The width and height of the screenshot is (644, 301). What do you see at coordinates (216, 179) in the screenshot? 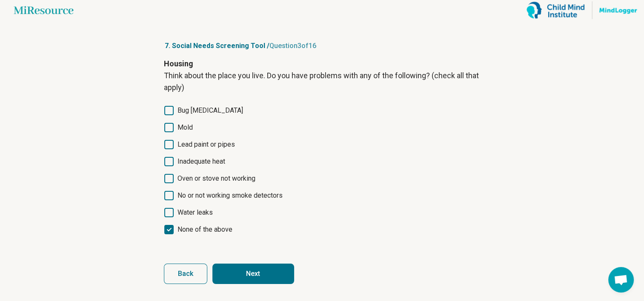
I see `span: Oven or stove not working` at bounding box center [216, 179].